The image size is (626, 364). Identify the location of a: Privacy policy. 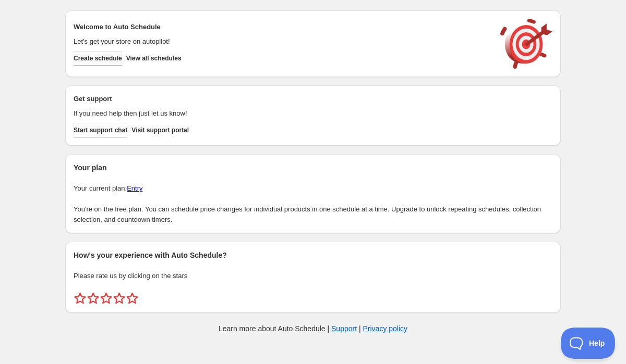
(386, 329).